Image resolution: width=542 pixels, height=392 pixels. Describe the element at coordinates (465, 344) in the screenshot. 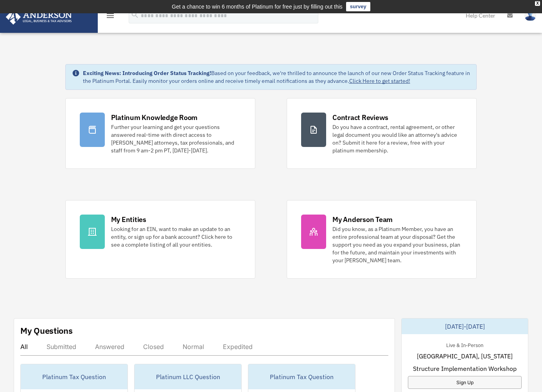

I see `div: Live & In-Person` at that location.